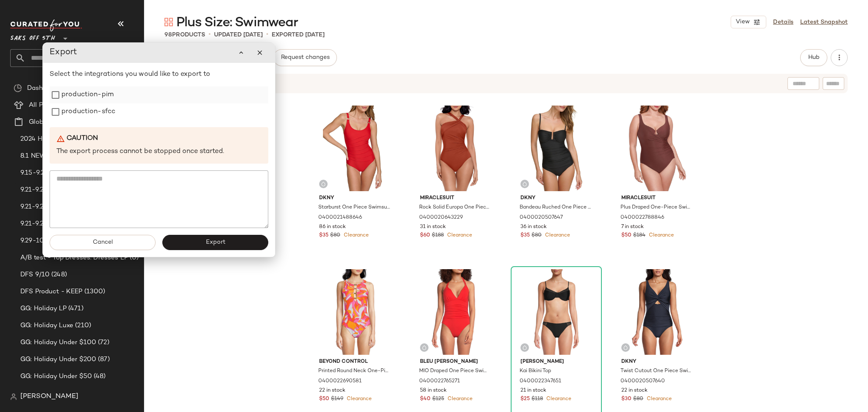  What do you see at coordinates (642, 382) in the screenshot?
I see `span: 0400020507640` at bounding box center [642, 382].